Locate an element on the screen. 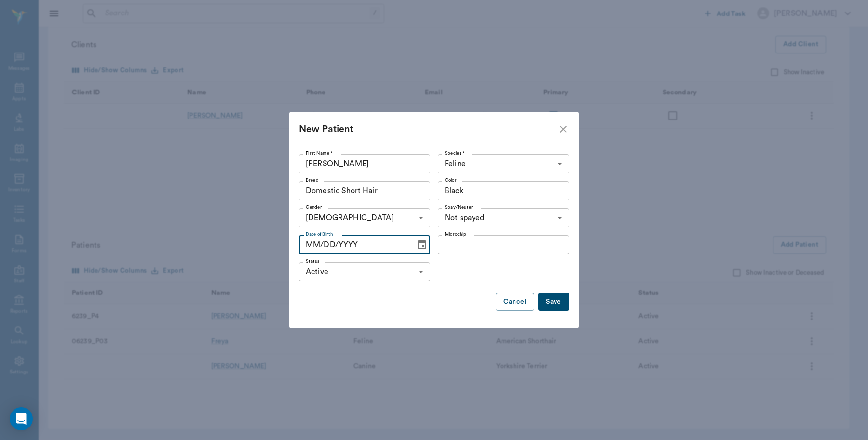 The image size is (868, 440). div: Active is located at coordinates (364, 272).